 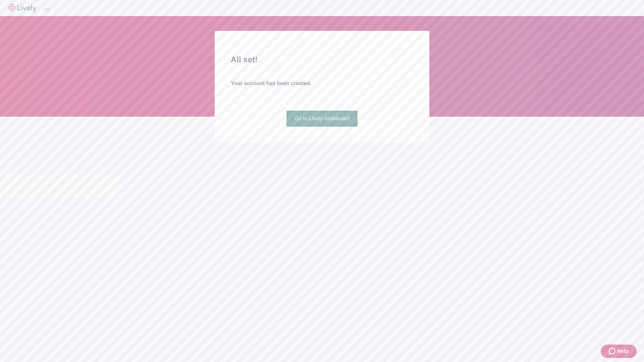 I want to click on button: Zendesk support iconHelp, so click(x=619, y=351).